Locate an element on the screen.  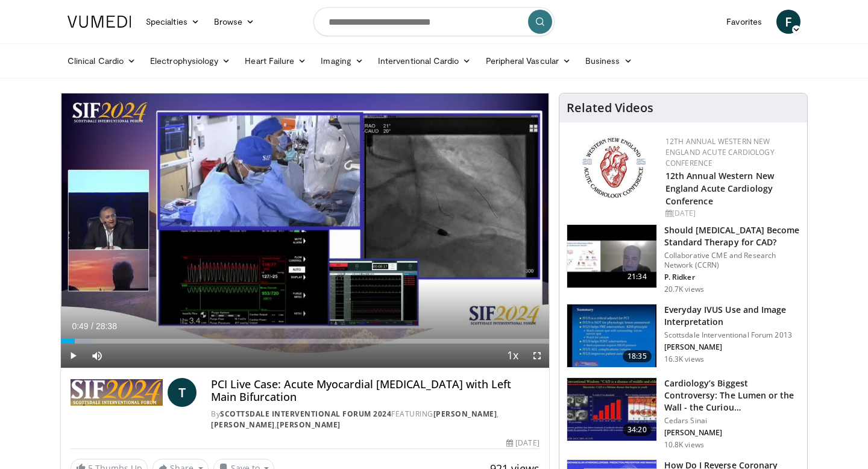
span: 28:38 is located at coordinates (106, 326).